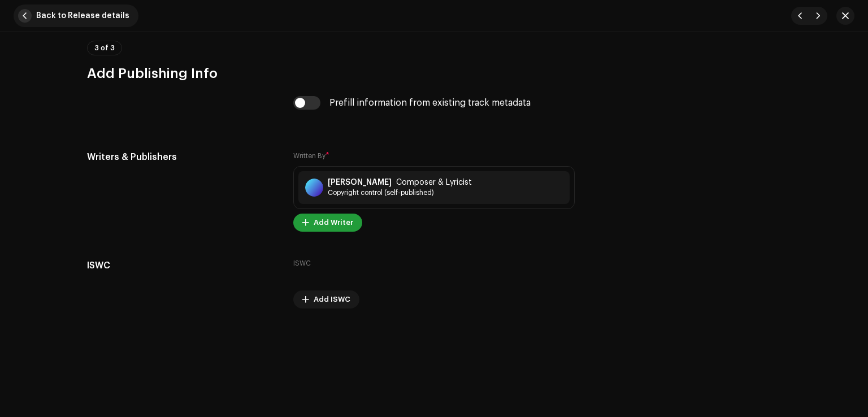 This screenshot has height=417, width=868. What do you see at coordinates (301, 263) in the screenshot?
I see `label: ISWC` at bounding box center [301, 263].